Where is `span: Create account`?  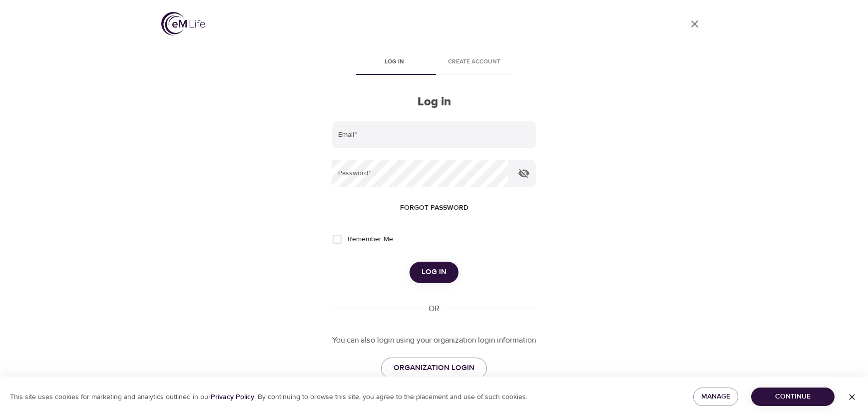 span: Create account is located at coordinates (474, 62).